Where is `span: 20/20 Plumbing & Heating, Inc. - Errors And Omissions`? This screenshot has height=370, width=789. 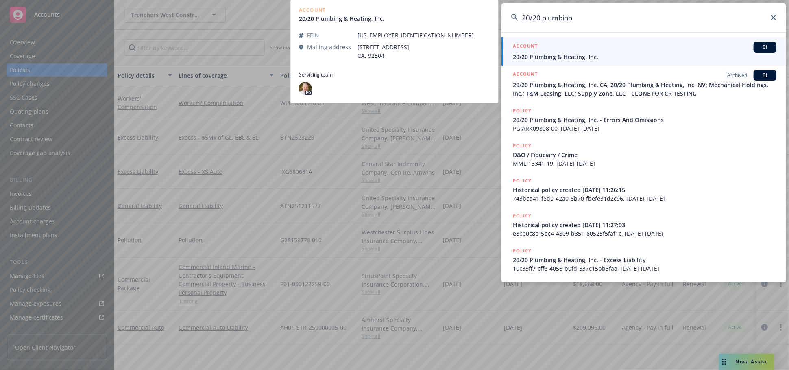 span: 20/20 Plumbing & Heating, Inc. - Errors And Omissions is located at coordinates (645, 120).